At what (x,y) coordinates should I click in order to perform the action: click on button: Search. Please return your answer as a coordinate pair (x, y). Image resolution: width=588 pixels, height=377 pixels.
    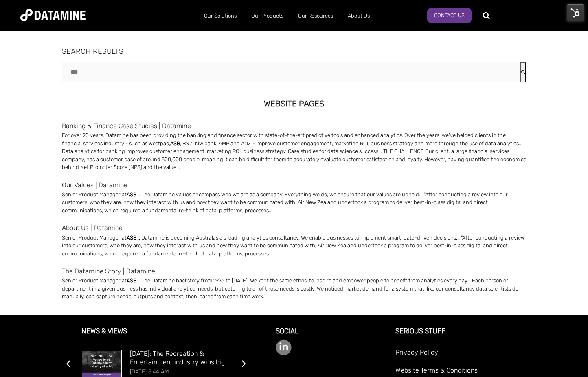
    Looking at the image, I should click on (523, 72).